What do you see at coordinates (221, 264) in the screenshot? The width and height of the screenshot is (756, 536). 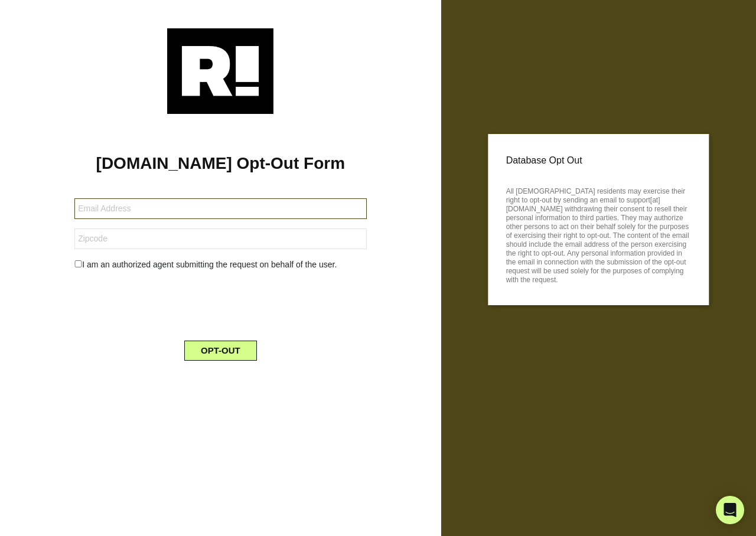 I see `div: I am an authorized agent submitting the request on behalf of the user.` at bounding box center [221, 264].